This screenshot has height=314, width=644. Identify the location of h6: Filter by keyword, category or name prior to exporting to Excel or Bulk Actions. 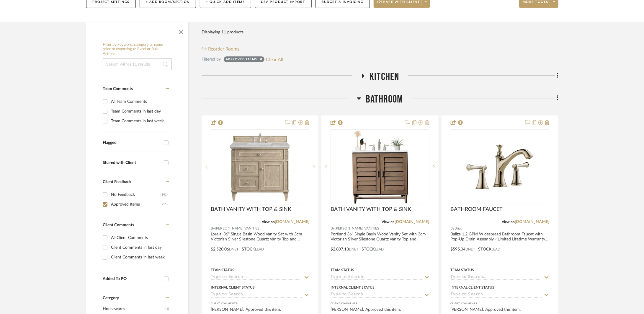
(137, 49).